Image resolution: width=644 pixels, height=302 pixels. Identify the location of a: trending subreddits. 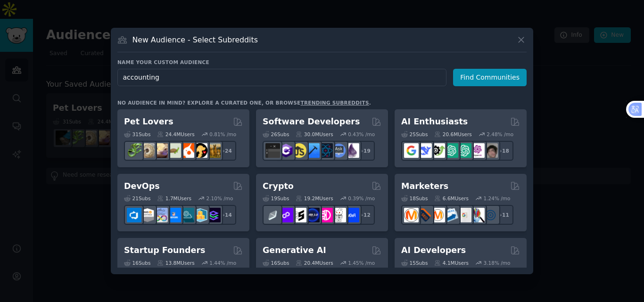
(334, 103).